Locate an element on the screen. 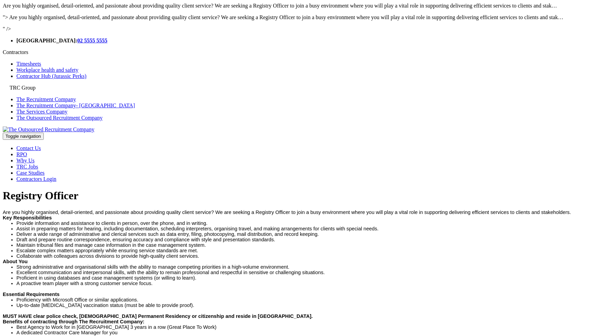 This screenshot has width=598, height=336. a: Case Studies is located at coordinates (30, 173).